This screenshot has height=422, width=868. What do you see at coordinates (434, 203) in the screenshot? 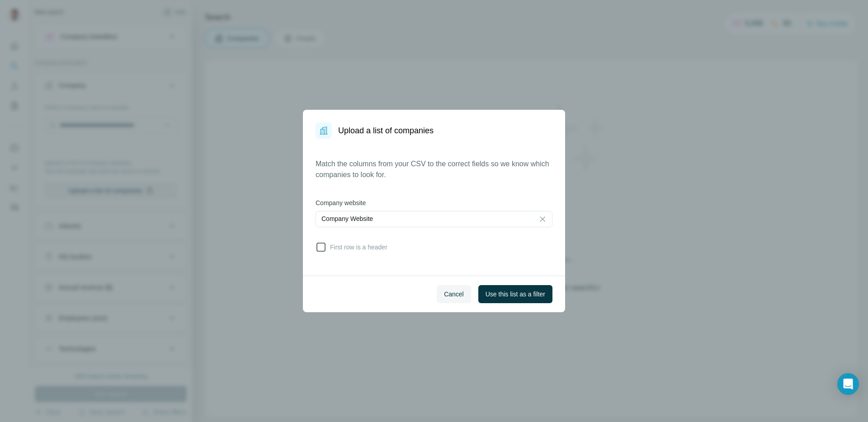
I see `label: Company website` at bounding box center [434, 203].